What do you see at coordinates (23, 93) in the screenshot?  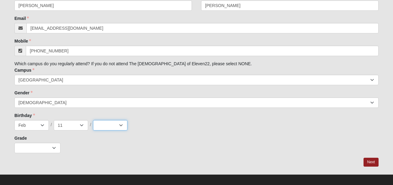 I see `label: Gender` at bounding box center [23, 93].